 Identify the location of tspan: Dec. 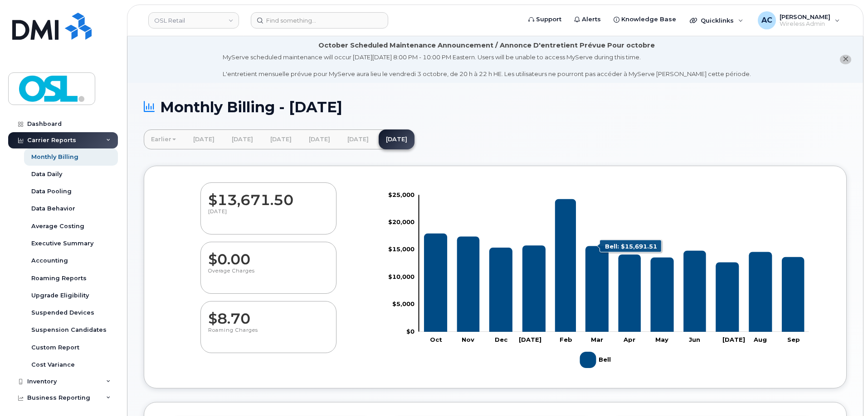
(501, 340).